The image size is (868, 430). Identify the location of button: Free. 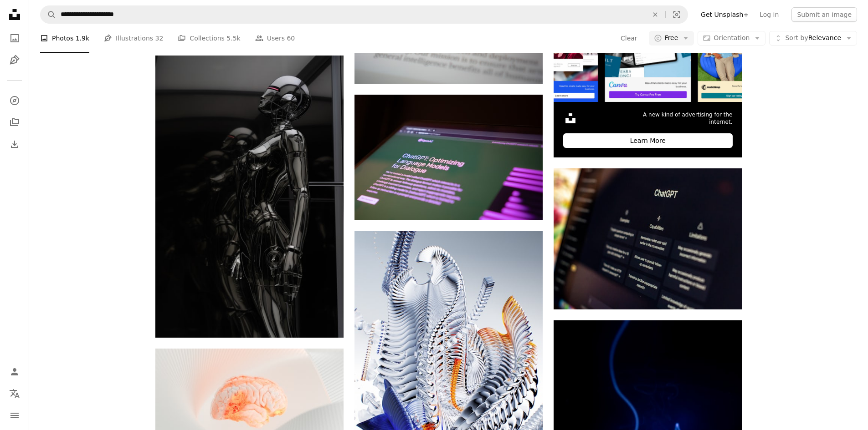
(671, 38).